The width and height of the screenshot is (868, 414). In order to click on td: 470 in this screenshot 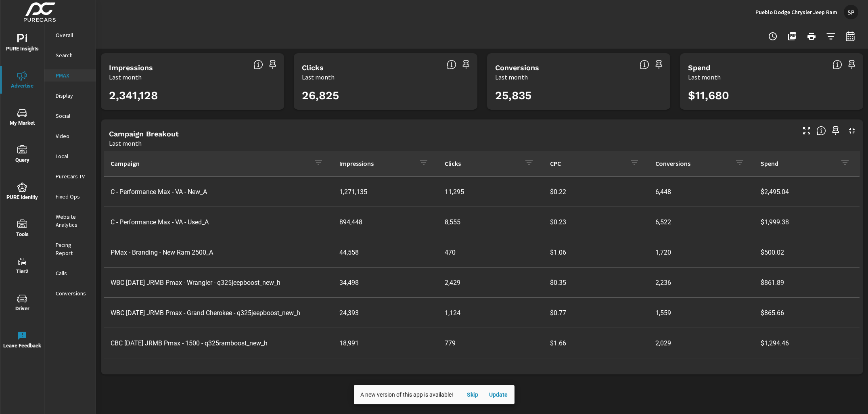, I will do `click(491, 252)`.